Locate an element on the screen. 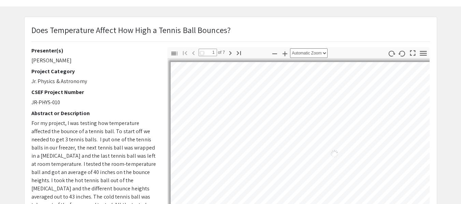 The height and width of the screenshot is (204, 461). p: JR-PHYS-010 is located at coordinates (94, 103).